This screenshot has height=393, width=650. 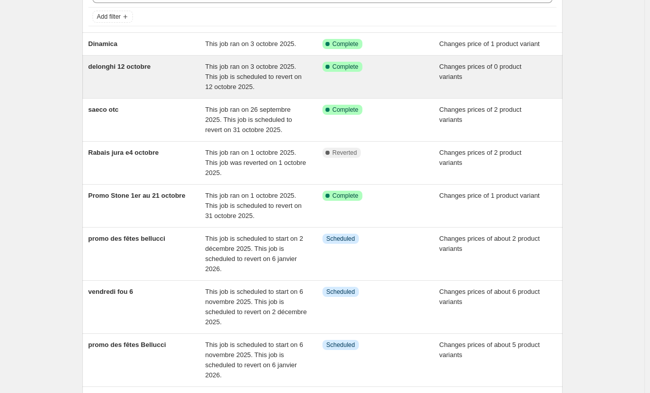 I want to click on span: promo des fêtes Bellucci, so click(x=127, y=344).